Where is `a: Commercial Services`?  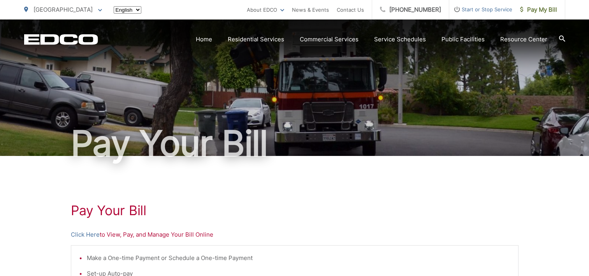
a: Commercial Services is located at coordinates (329, 39).